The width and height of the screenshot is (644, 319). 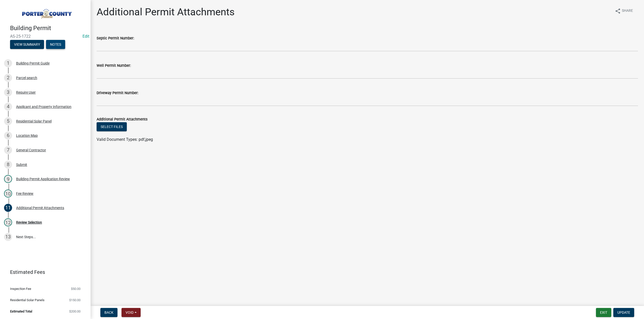 I want to click on h4: Building Permit, so click(x=48, y=28).